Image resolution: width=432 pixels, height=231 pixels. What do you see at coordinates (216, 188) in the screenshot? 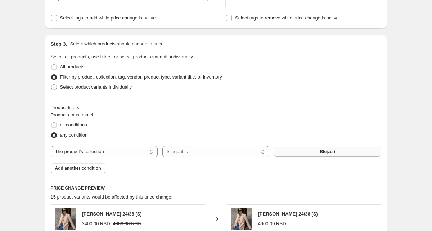
I see `h6: PRICE CHANGE PREVIEW` at bounding box center [216, 188].